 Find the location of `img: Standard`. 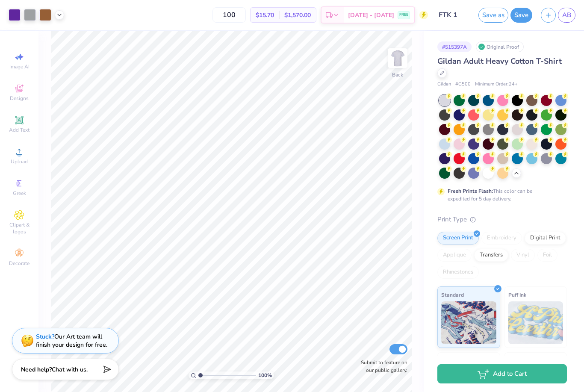

img: Standard is located at coordinates (468, 323).